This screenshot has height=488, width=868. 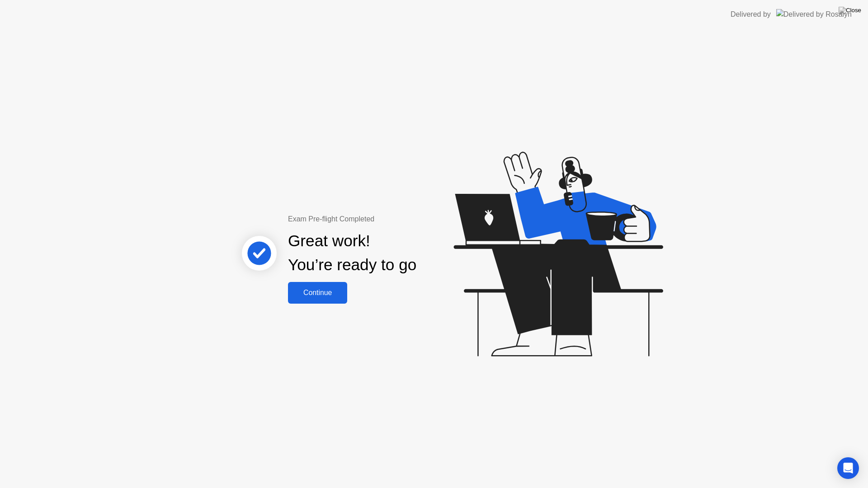 I want to click on div: Exam Pre-flight Completed, so click(x=381, y=219).